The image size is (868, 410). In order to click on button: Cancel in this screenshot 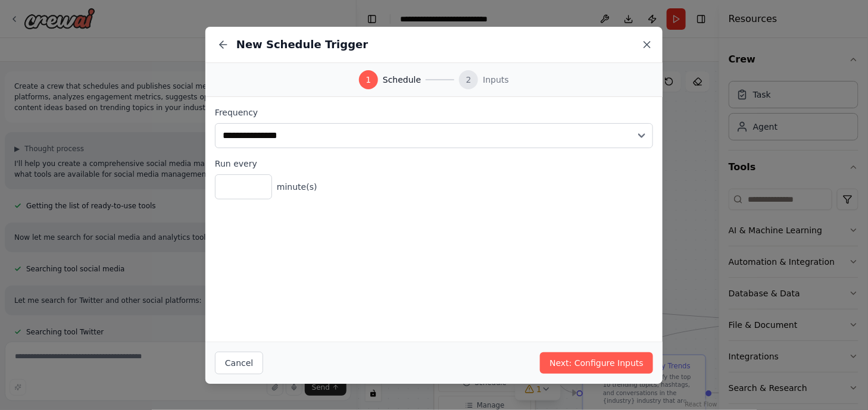, I will do `click(239, 363)`.